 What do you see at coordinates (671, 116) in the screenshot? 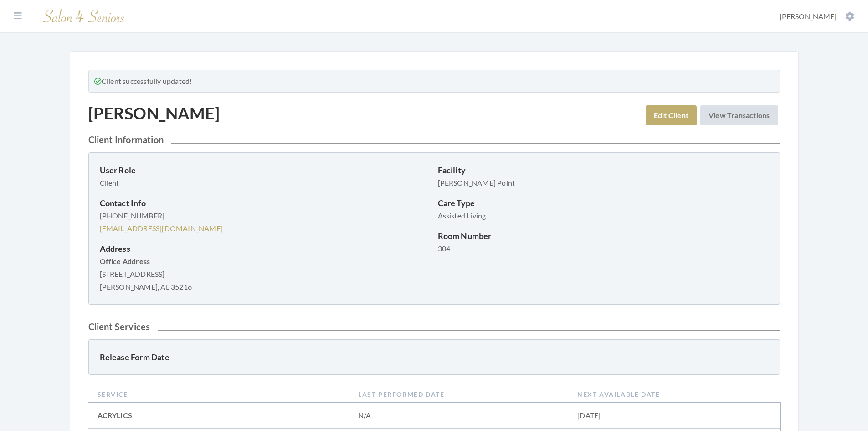
I see `a: Edit Client` at bounding box center [671, 116].